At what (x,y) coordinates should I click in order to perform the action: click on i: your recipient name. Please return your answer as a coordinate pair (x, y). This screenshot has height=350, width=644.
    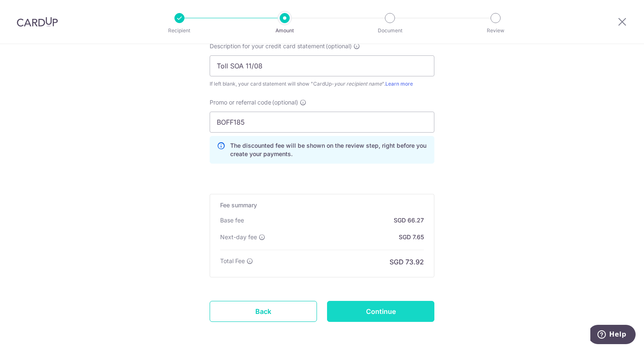
    Looking at the image, I should click on (358, 84).